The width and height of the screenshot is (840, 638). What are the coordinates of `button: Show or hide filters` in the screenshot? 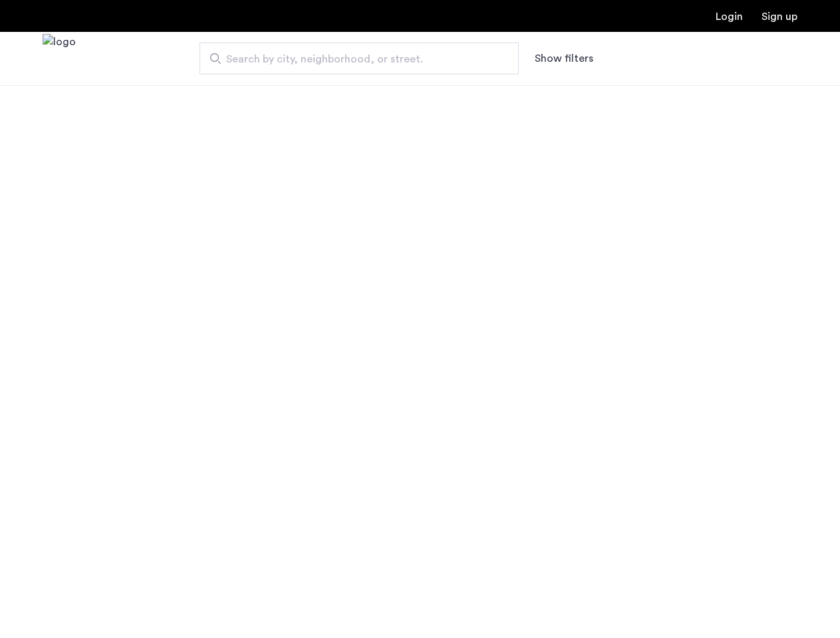 It's located at (564, 59).